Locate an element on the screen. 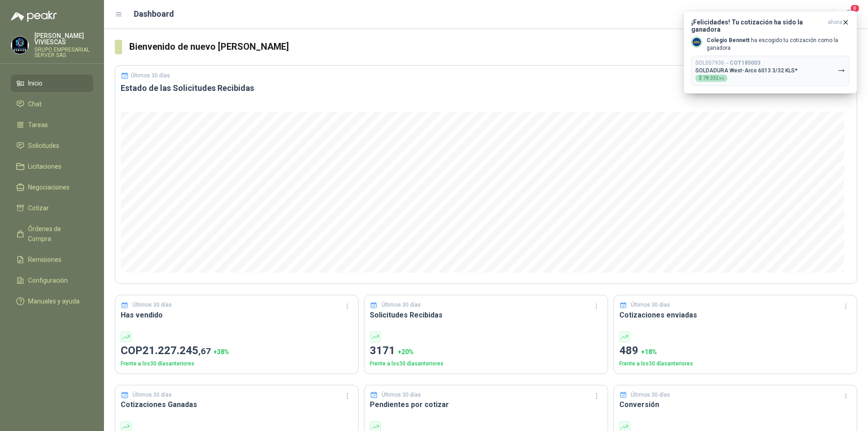 Image resolution: width=868 pixels, height=431 pixels. a: Cotizar is located at coordinates (52, 208).